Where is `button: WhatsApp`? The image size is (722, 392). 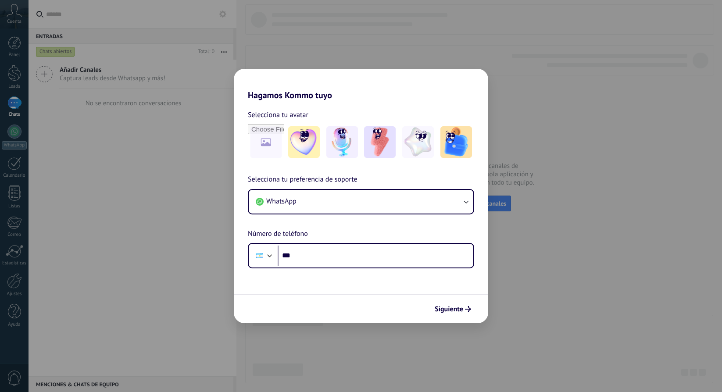
button: WhatsApp is located at coordinates (361, 202).